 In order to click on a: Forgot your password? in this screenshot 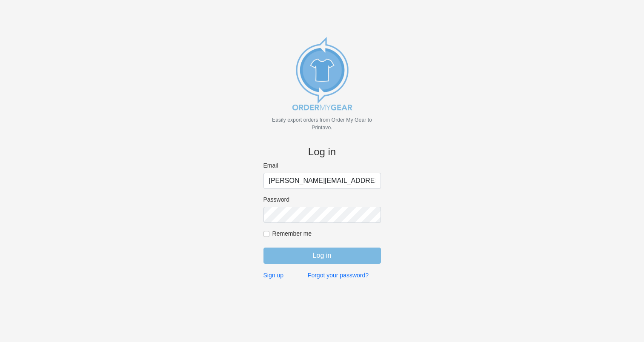, I will do `click(338, 275)`.